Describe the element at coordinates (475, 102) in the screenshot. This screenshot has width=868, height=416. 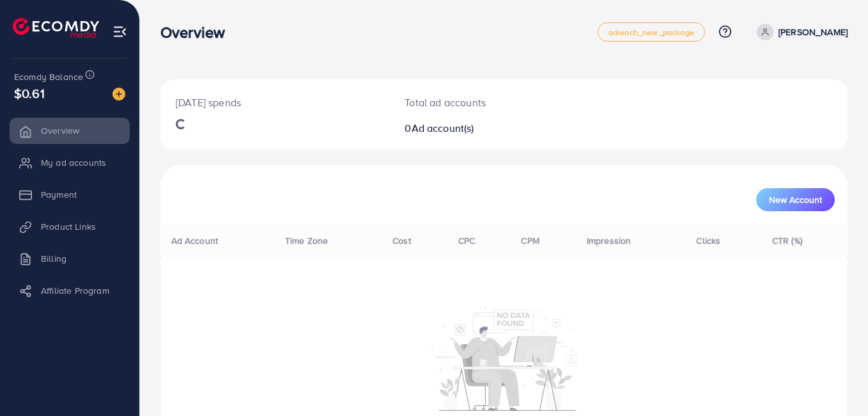
I see `p: Total ad accounts` at that location.